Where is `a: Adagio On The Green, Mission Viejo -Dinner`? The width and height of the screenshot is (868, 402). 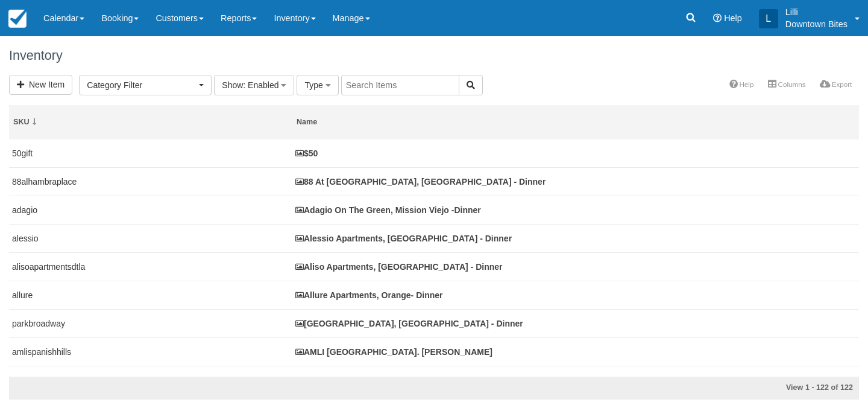 a: Adagio On The Green, Mission Viejo -Dinner is located at coordinates (389, 210).